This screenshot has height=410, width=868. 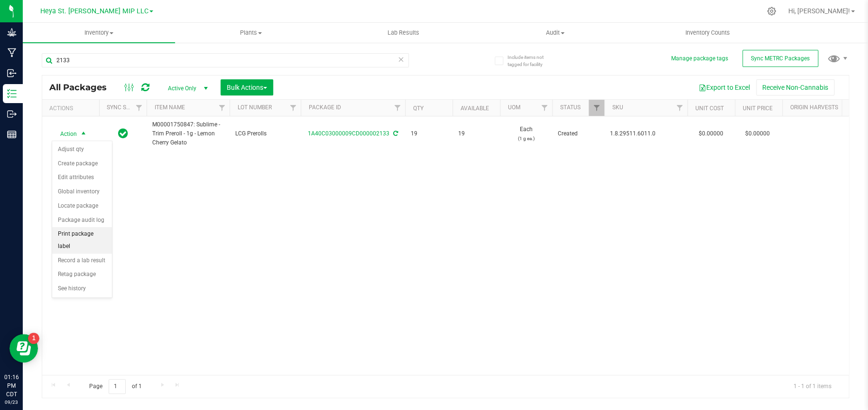 What do you see at coordinates (82, 192) in the screenshot?
I see `li: Global inventory` at bounding box center [82, 192].